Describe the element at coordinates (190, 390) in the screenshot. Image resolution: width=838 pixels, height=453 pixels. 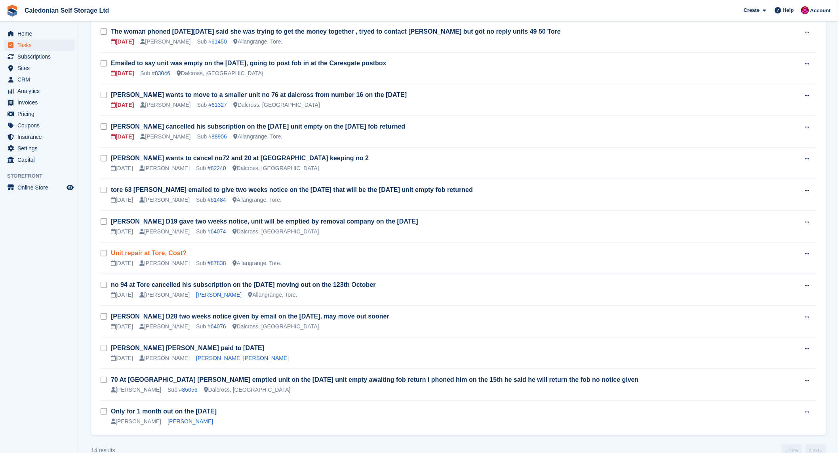
I see `a: 85056` at that location.